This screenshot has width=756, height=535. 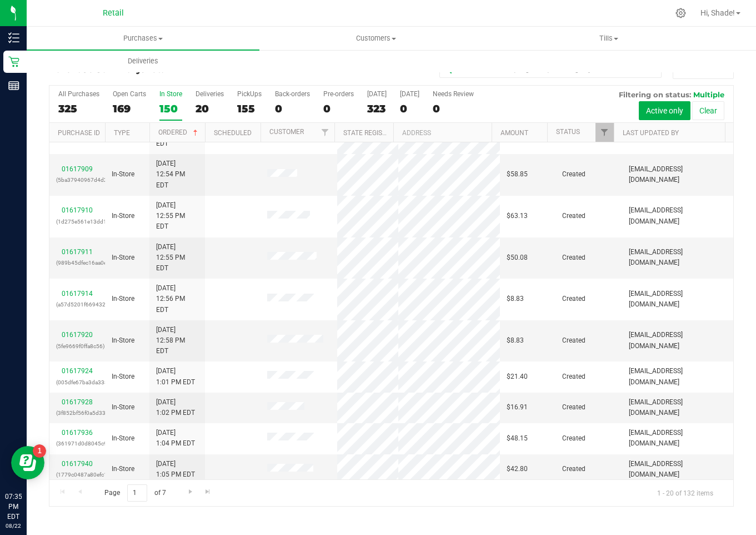 I want to click on a: Tills, so click(x=609, y=38).